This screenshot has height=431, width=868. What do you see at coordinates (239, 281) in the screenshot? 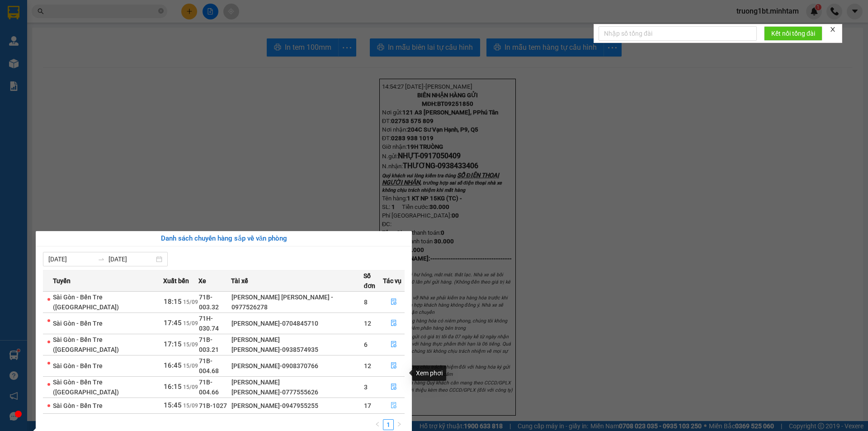
I see `span: Tài xế` at bounding box center [239, 281].